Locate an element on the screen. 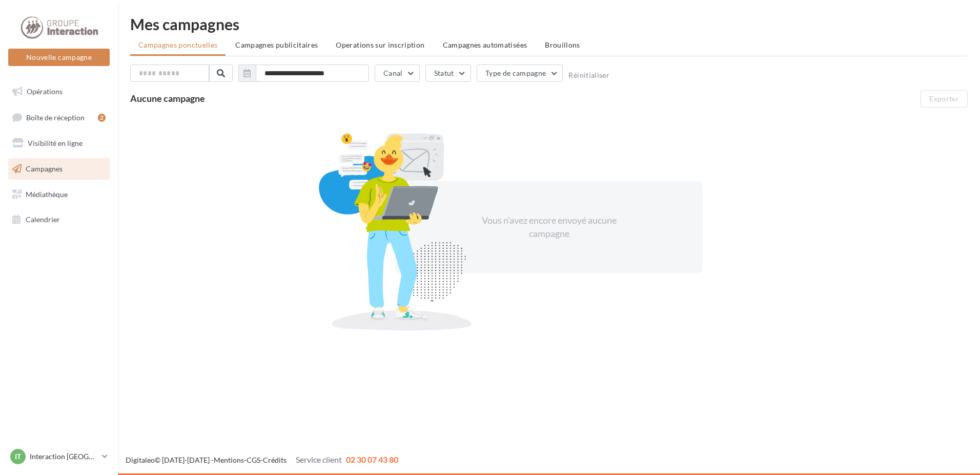 The image size is (980, 475). a: Mentions is located at coordinates (228, 460).